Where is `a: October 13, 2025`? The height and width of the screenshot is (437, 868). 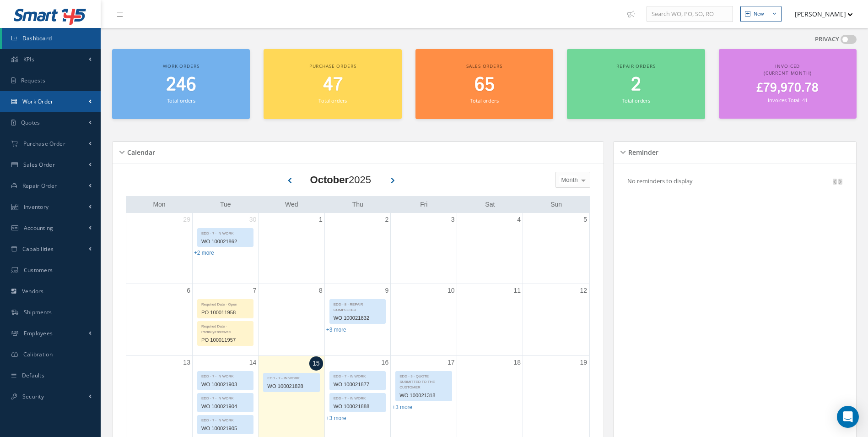
a: October 13, 2025 is located at coordinates (187, 362).